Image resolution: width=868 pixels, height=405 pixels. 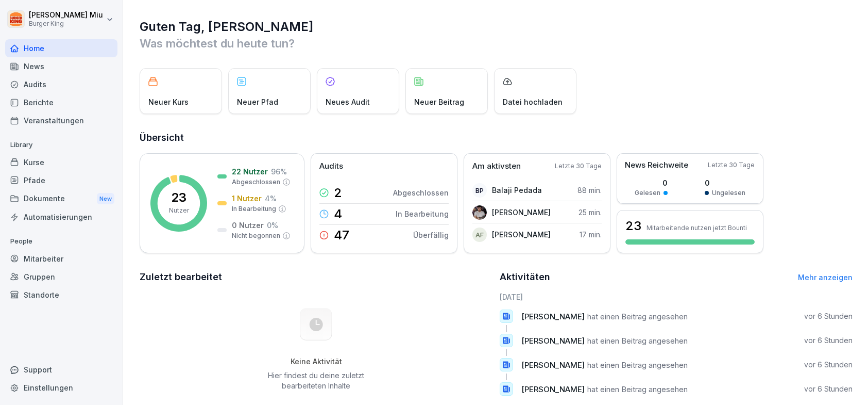 I want to click on a: Pfade, so click(x=62, y=180).